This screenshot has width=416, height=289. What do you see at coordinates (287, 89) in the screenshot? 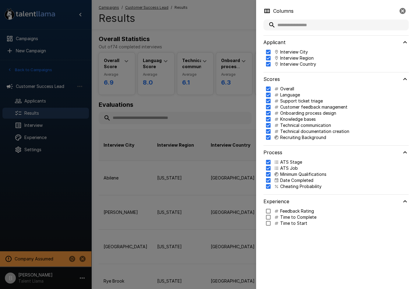
I see `p: Overall` at bounding box center [287, 89].